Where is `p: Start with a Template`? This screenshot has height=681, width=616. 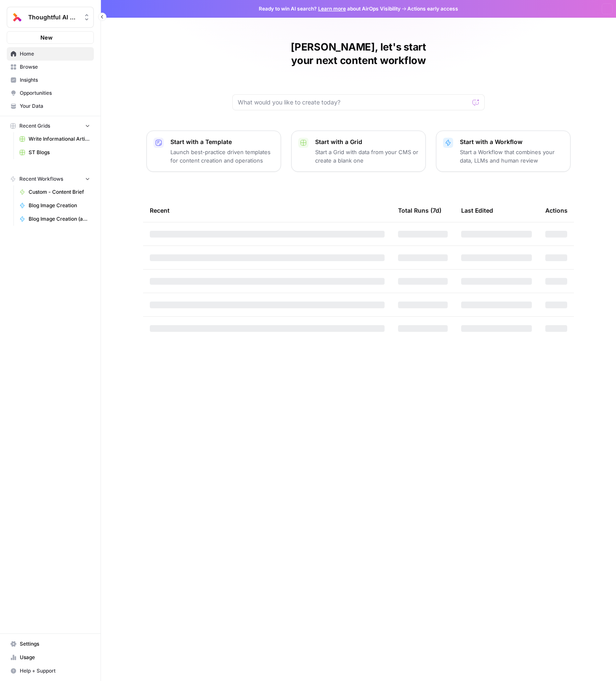
p: Start with a Template is located at coordinates (222, 142).